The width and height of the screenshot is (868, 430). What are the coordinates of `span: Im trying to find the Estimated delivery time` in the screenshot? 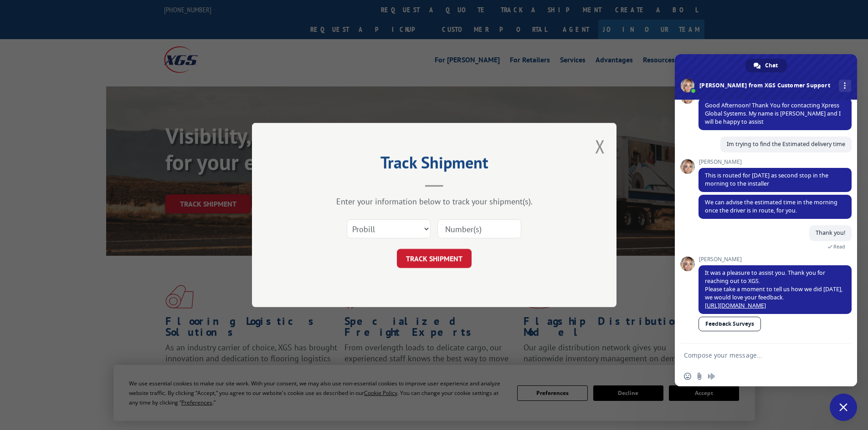 It's located at (786, 144).